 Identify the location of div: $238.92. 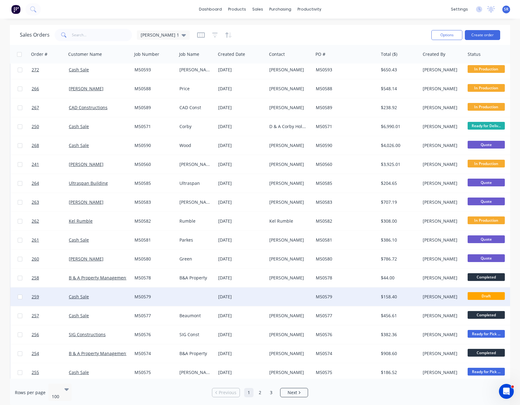
(398, 108).